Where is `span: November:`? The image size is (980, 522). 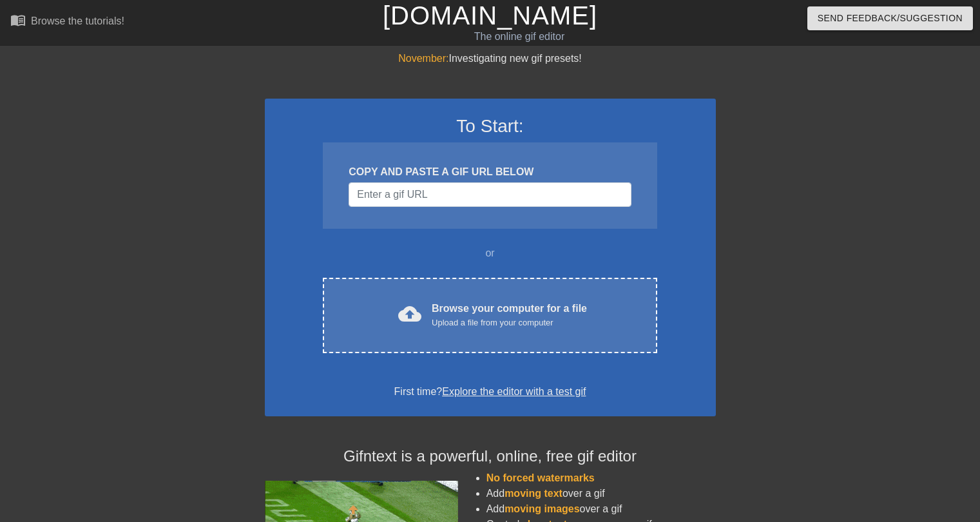
span: November: is located at coordinates (424, 58).